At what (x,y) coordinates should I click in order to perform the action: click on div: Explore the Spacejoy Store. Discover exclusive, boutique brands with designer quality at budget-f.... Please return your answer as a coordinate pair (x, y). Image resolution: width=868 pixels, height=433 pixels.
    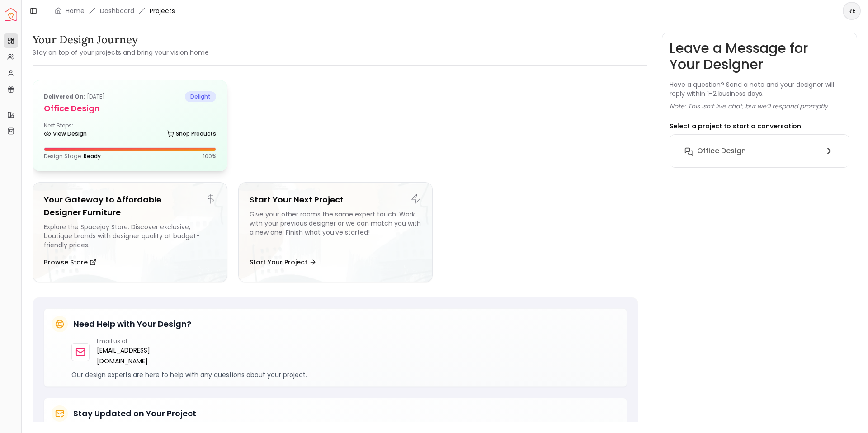
    Looking at the image, I should click on (129, 236).